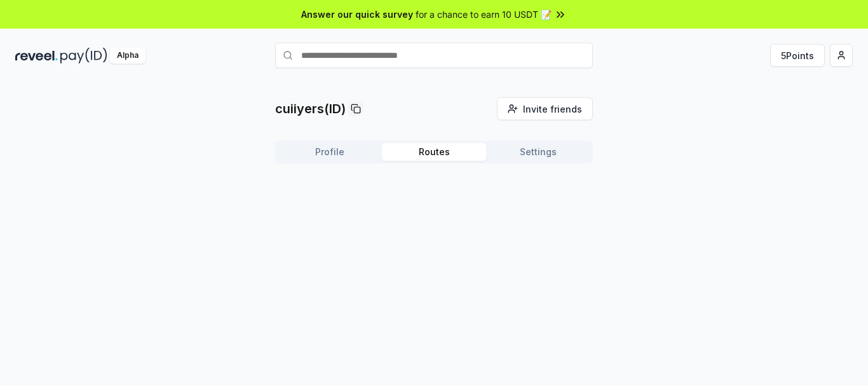  What do you see at coordinates (357, 14) in the screenshot?
I see `span: Answer our quick survey` at bounding box center [357, 14].